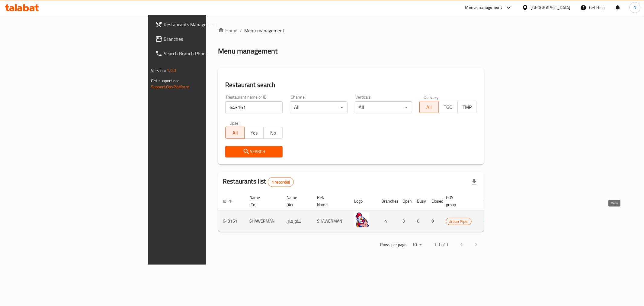 This screenshot has width=644, height=306. What do you see at coordinates (254, 152) in the screenshot?
I see `button: Search` at bounding box center [254, 152].